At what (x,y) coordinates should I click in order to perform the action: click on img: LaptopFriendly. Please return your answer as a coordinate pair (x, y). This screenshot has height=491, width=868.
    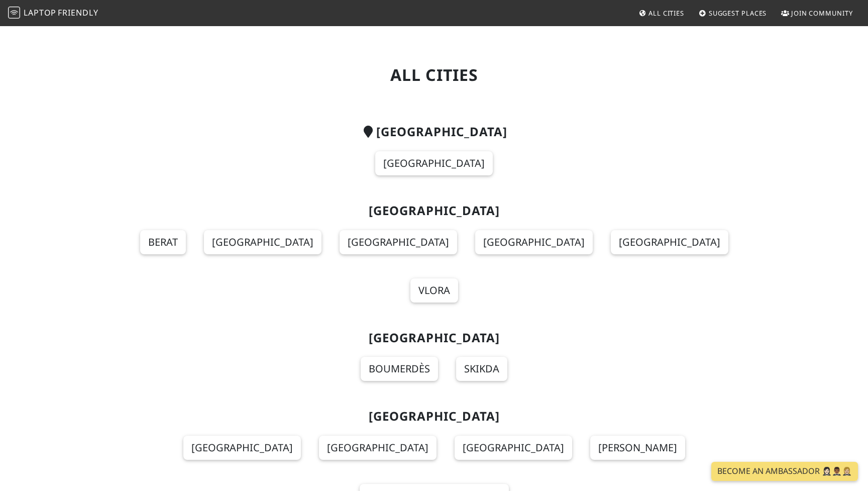
    Looking at the image, I should click on (14, 13).